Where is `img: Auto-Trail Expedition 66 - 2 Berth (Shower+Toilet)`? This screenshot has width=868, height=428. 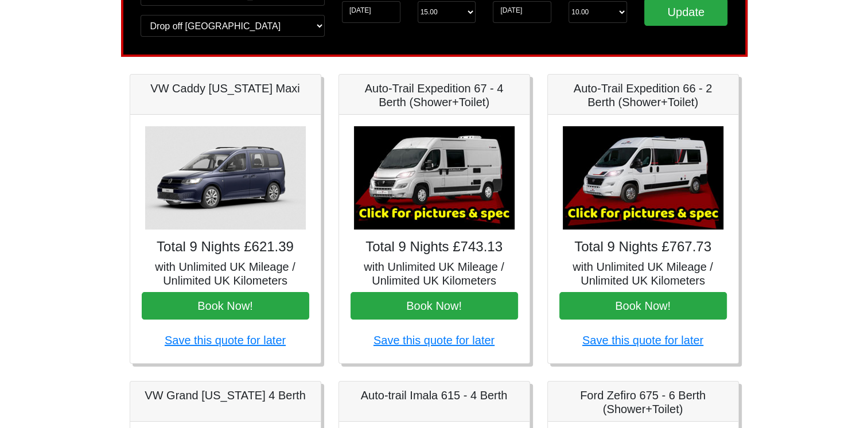
img: Auto-Trail Expedition 66 - 2 Berth (Shower+Toilet) is located at coordinates (643, 178).